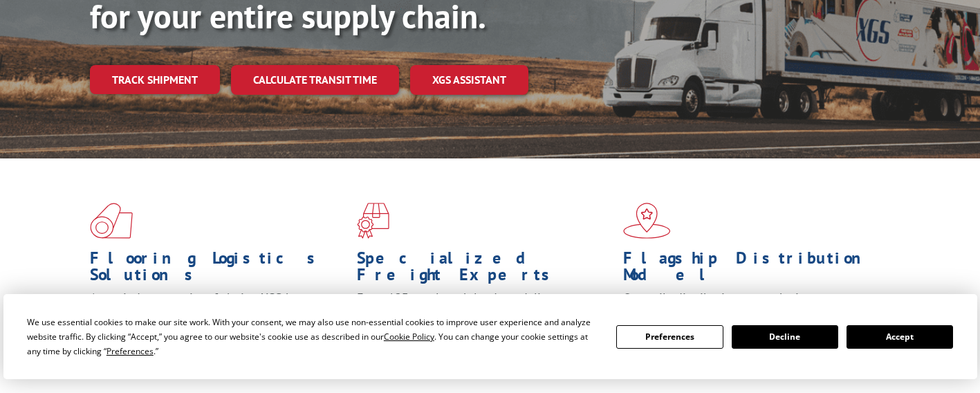 The width and height of the screenshot is (980, 393). Describe the element at coordinates (155, 80) in the screenshot. I see `a: Track shipment` at that location.